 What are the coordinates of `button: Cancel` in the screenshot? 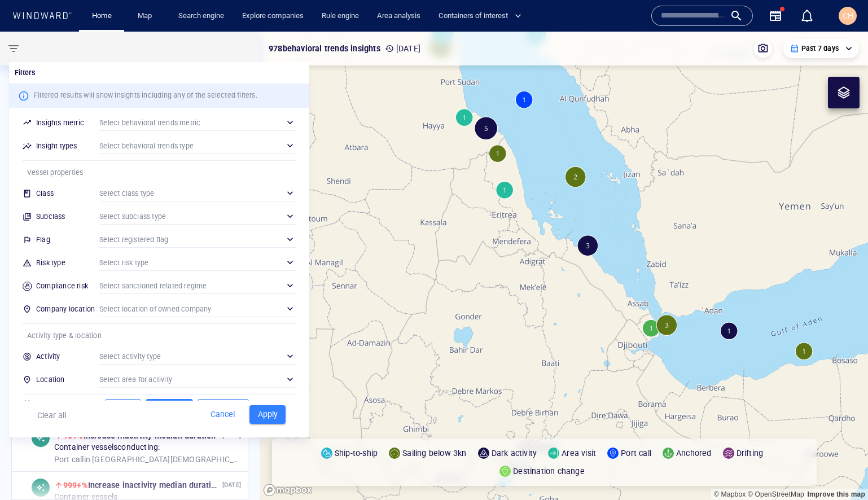 It's located at (222, 414).